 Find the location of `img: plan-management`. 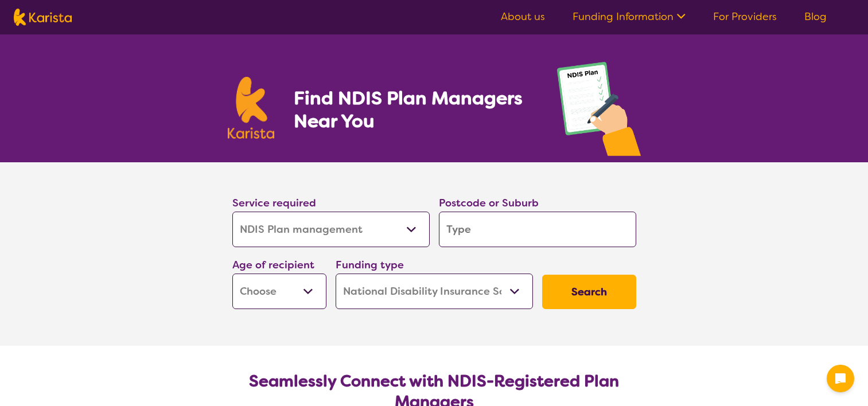

img: plan-management is located at coordinates (599, 112).